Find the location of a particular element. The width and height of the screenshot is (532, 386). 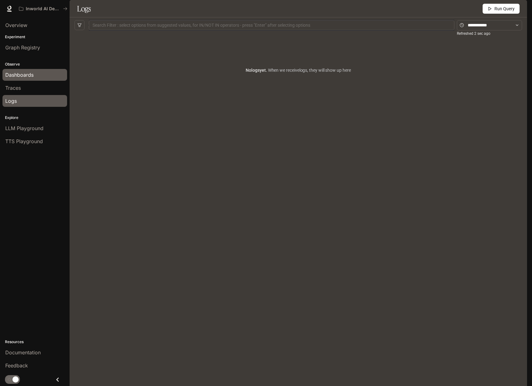

p: Inworld AI Demos is located at coordinates (43, 9).